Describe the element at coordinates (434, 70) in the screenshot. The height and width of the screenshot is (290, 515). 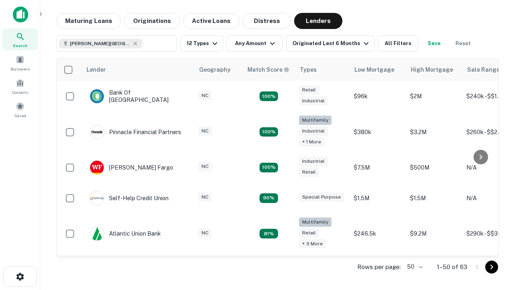
I see `th: High Mortgage` at that location.